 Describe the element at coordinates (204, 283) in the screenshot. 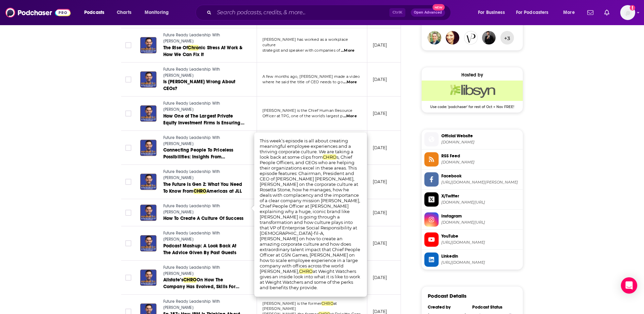

I see `a: Allstate’sCHROOn How The Company Has Evolved, Skills For Employees Of The Future, And Why It Is G...` at that location.